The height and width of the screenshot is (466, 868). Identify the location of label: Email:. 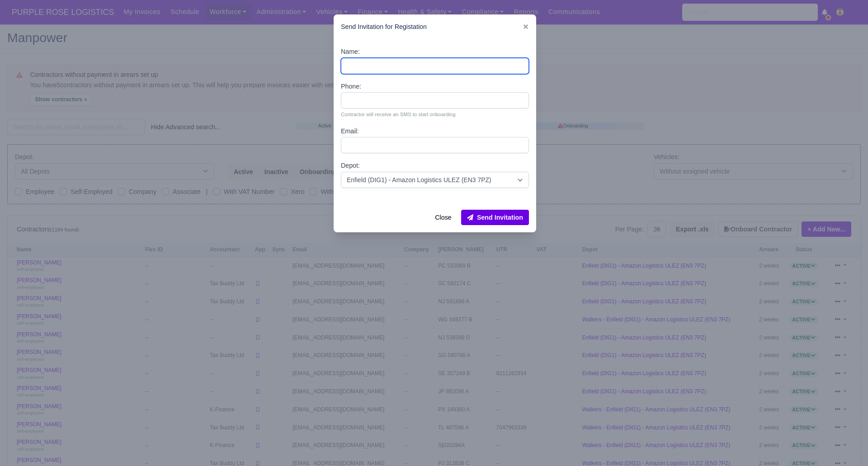
(350, 131).